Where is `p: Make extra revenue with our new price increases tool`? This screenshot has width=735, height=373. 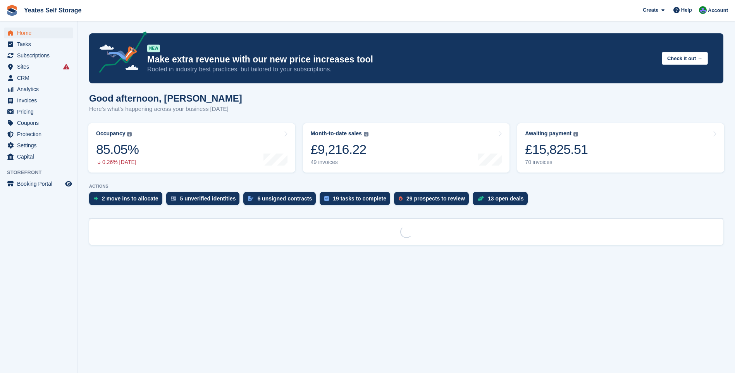 p: Make extra revenue with our new price increases tool is located at coordinates (401, 59).